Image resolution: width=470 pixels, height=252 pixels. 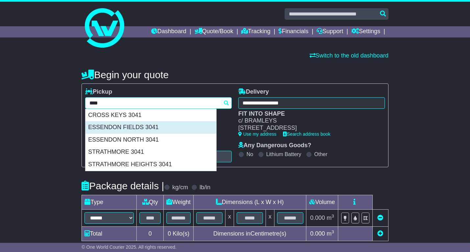 I want to click on div: ESSENDON FIELDS 3041, so click(x=151, y=127).